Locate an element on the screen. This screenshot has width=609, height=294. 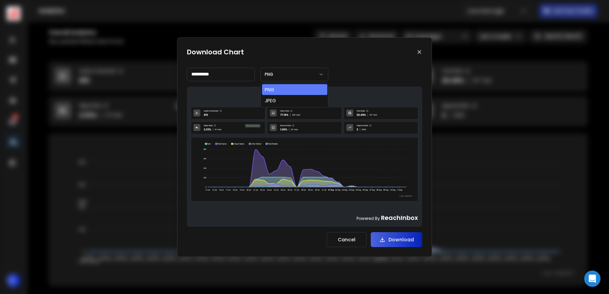
p: Cancel is located at coordinates (347, 240).